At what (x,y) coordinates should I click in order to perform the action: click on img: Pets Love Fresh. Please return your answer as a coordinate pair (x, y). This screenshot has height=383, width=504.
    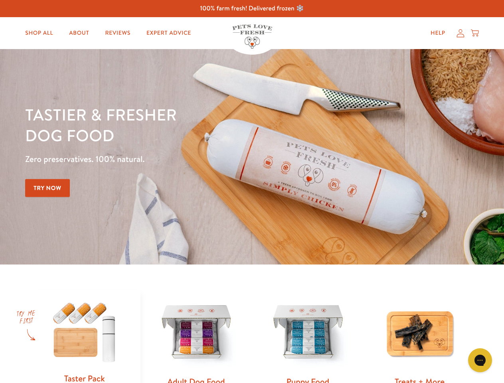
    Looking at the image, I should click on (252, 36).